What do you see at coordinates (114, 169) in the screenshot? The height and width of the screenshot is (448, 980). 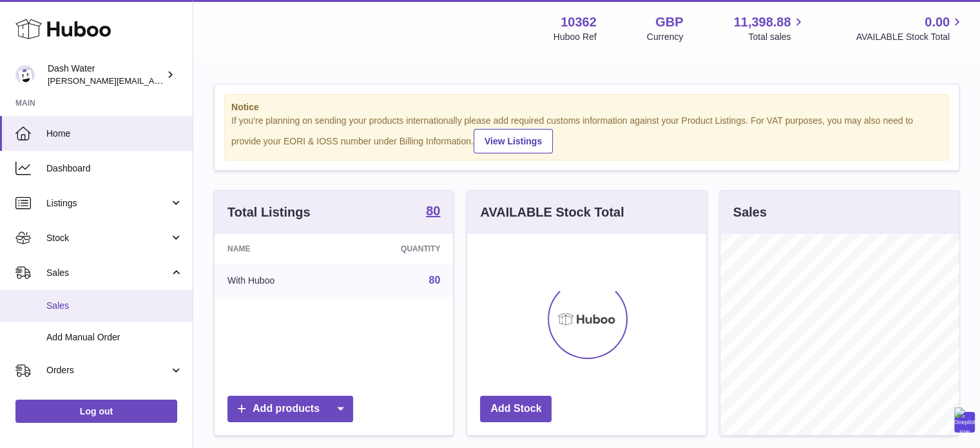 I see `span: Dashboard` at bounding box center [114, 169].